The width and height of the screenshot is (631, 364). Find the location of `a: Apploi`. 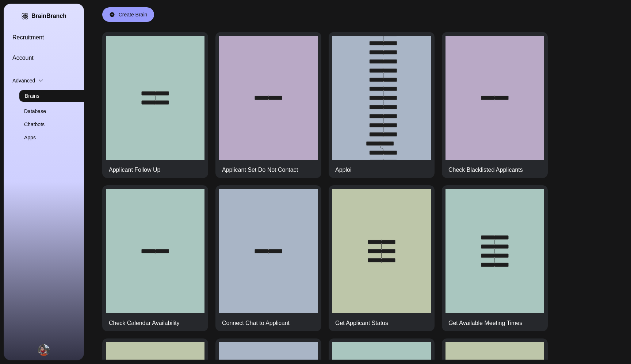

a: Apploi is located at coordinates (381, 105).